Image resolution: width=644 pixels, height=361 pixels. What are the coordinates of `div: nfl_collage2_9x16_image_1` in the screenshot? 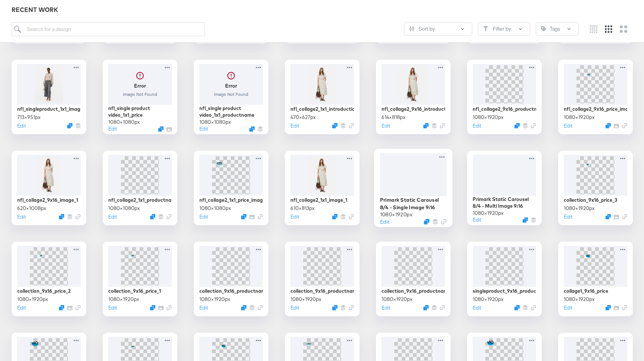 It's located at (47, 200).